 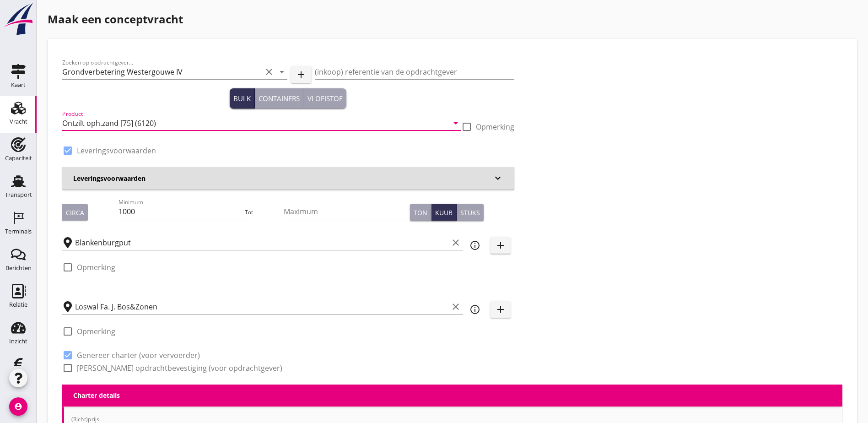 I want to click on div: Circa, so click(x=75, y=212).